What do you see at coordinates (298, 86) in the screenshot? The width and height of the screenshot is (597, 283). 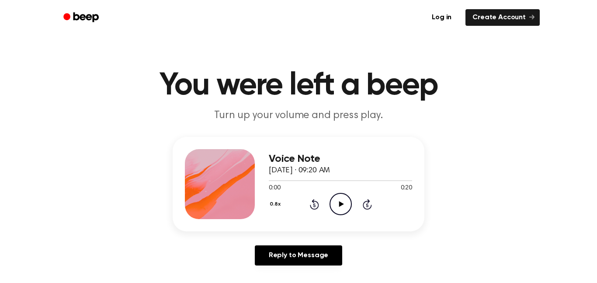 I see `h1: You were left a beep` at bounding box center [298, 86].